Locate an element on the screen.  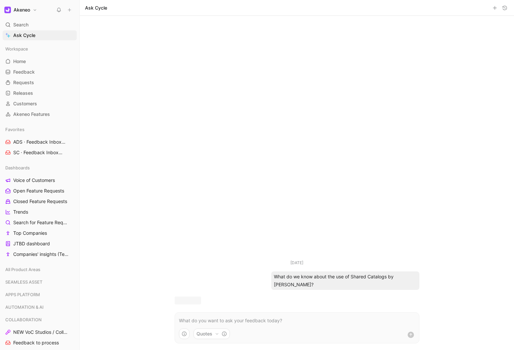
h1: Ask Cycle is located at coordinates (96, 8).